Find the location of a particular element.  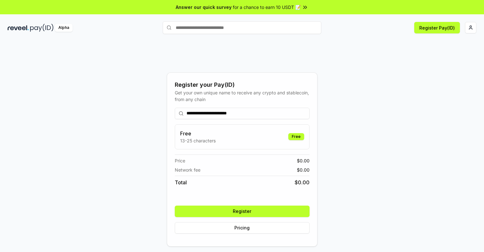

div: Register your Pay(ID) is located at coordinates (242, 85).